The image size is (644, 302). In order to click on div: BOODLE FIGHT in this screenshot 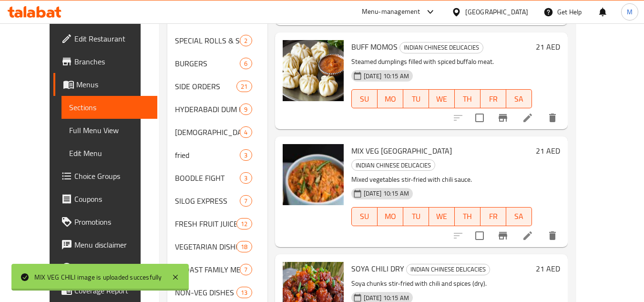, I will do `click(207, 178)`.